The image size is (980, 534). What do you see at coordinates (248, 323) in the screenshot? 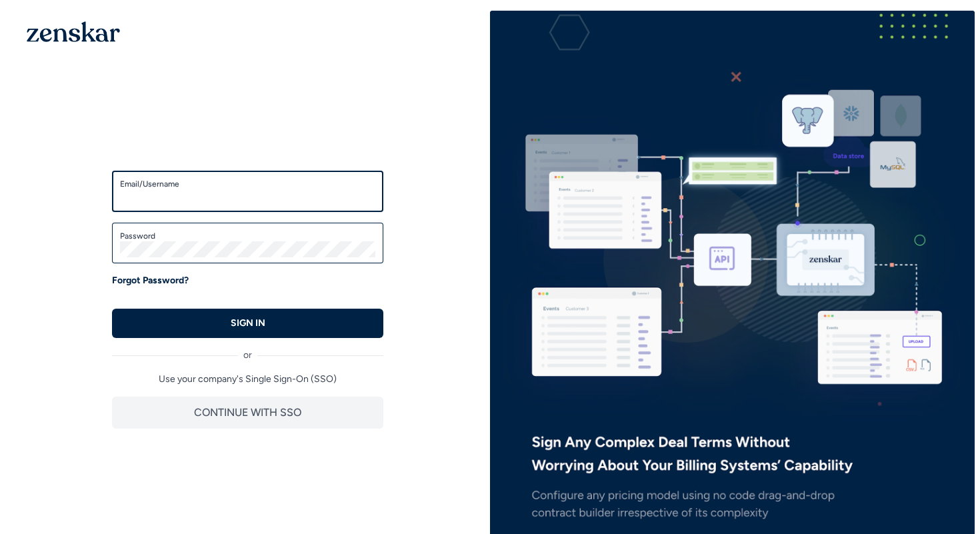
I see `p: SIGN IN` at bounding box center [248, 323].